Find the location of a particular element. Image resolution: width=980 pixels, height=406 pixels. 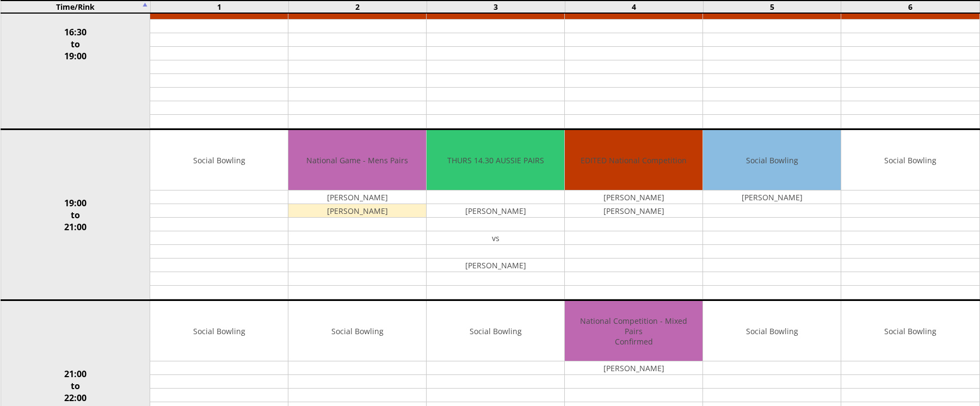

td: 3 is located at coordinates (496, 6).